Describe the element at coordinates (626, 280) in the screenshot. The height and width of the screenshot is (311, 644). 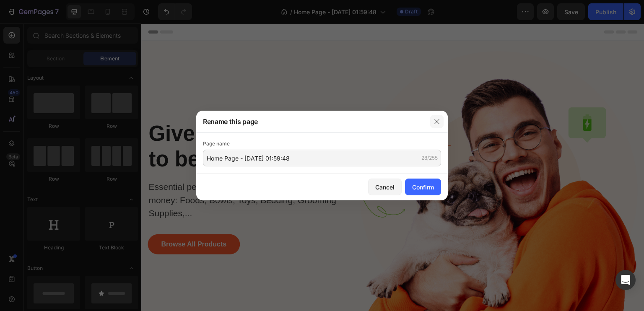
I see `div: Open Intercom Messenger` at that location.